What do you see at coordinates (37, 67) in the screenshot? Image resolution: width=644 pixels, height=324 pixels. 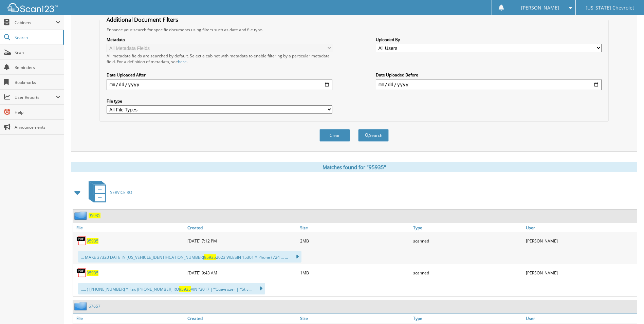 I see `span: Reminders` at bounding box center [37, 67].